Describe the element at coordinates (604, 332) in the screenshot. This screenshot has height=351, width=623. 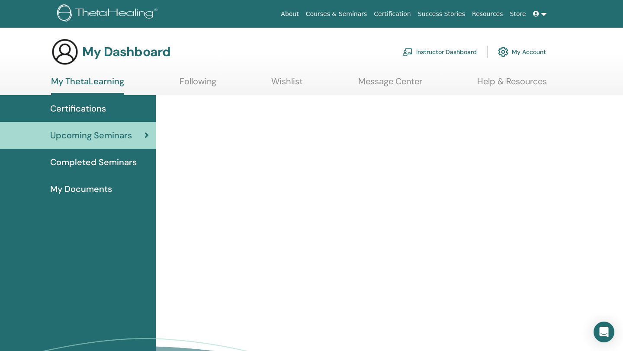
I see `div: Open Intercom Messenger` at that location.